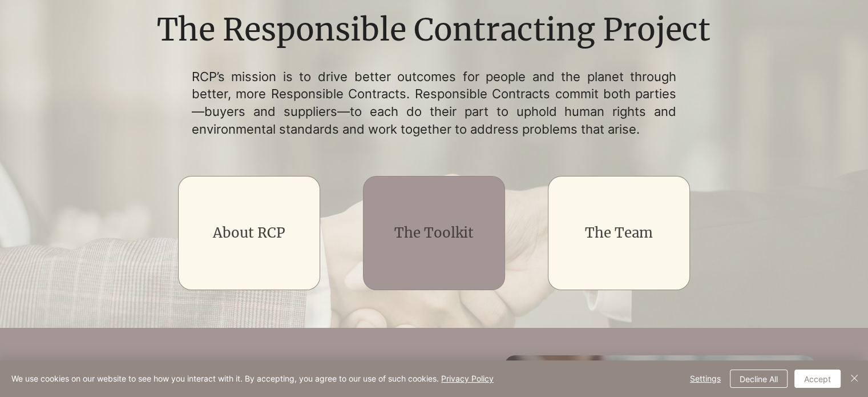 This screenshot has width=868, height=397. Describe the element at coordinates (758, 379) in the screenshot. I see `button: Decline All` at that location.